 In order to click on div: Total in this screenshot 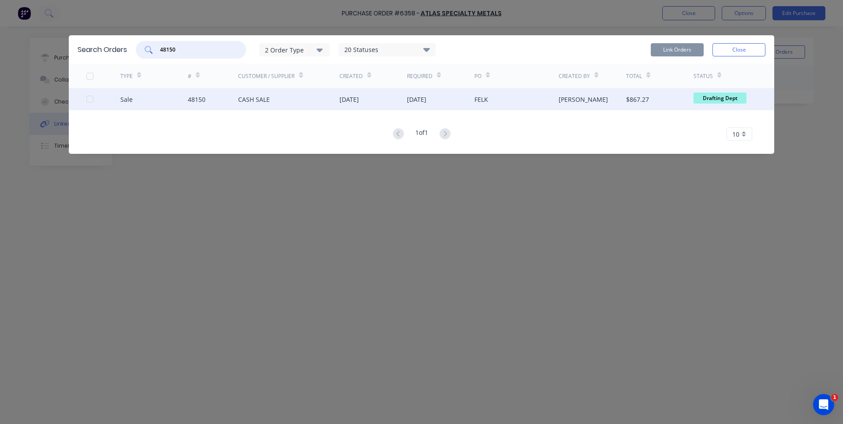, I will do `click(634, 76)`.